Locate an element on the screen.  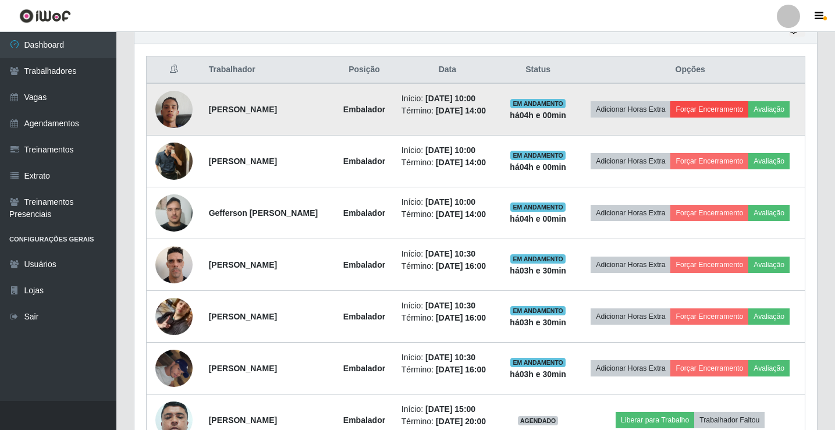
img: 1754491826586.jpeg is located at coordinates (174, 368).